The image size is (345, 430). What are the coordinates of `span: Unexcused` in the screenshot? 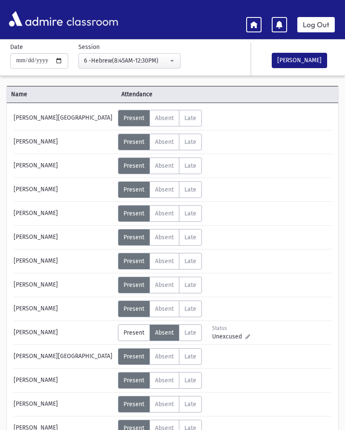 It's located at (228, 336).